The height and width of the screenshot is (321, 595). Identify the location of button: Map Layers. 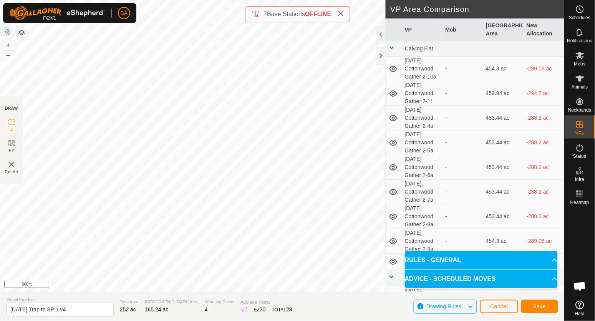
(22, 33).